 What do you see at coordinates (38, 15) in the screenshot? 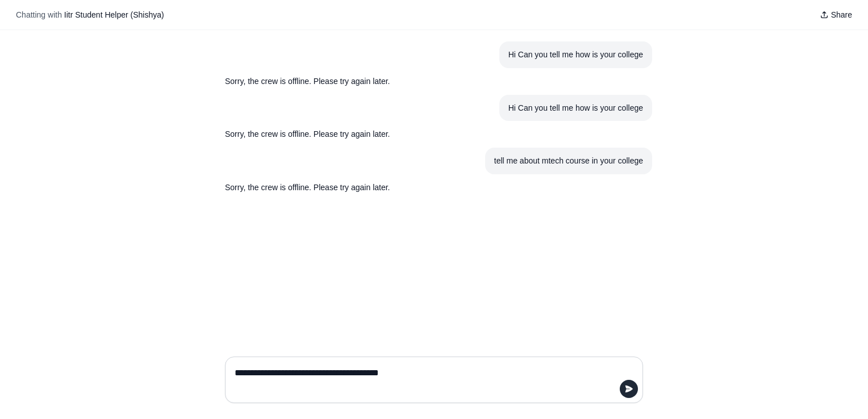
I see `span: Chatting with` at bounding box center [38, 15].